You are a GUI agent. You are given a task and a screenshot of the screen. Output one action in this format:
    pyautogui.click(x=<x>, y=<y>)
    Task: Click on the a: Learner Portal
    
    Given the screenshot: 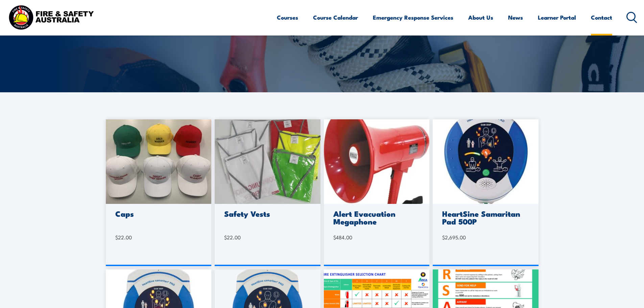 What is the action you would take?
    pyautogui.click(x=557, y=17)
    